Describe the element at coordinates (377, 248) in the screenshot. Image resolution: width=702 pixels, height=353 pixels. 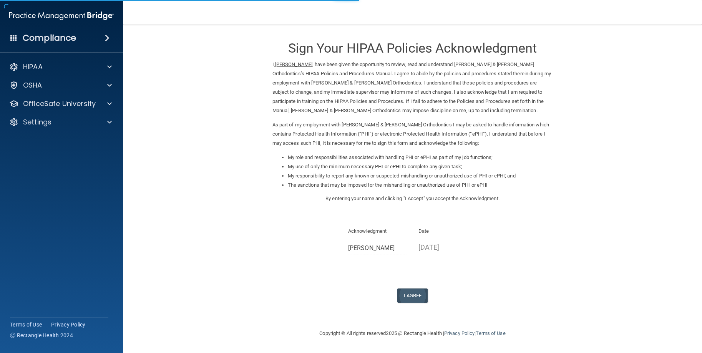
I see `input: Full Name` at that location.